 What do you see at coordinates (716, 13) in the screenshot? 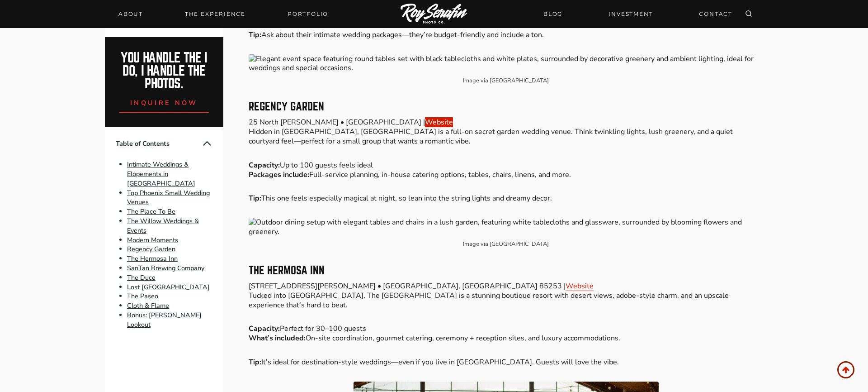
I see `a: CONTACT` at bounding box center [716, 13].